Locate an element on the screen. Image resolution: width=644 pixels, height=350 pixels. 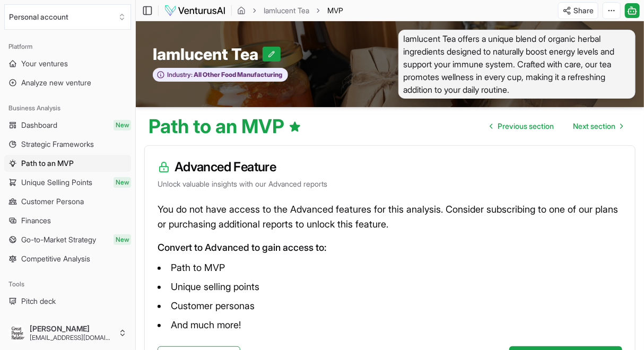
span: Analyze new venture is located at coordinates (56, 83).